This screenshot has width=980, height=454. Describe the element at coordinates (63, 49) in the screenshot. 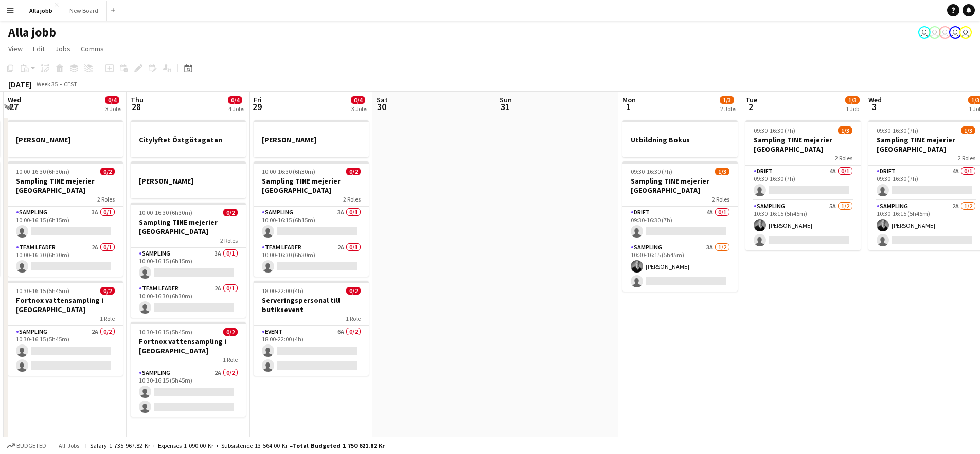

I see `a: Jobs` at that location.